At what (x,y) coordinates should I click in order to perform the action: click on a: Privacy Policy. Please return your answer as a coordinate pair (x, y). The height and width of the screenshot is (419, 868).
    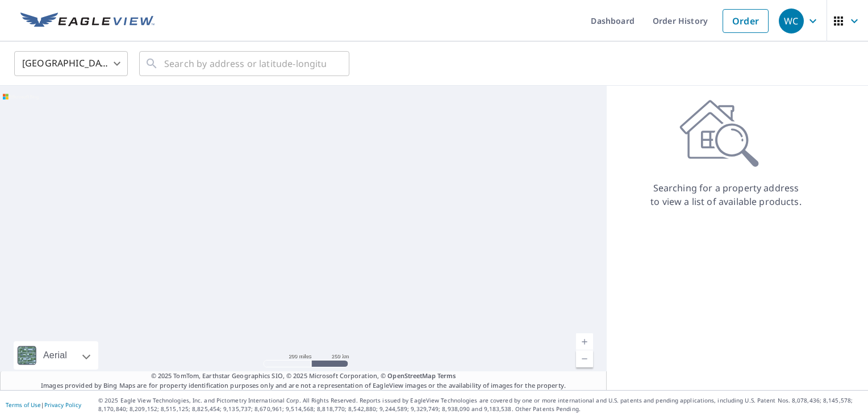
    Looking at the image, I should click on (63, 405).